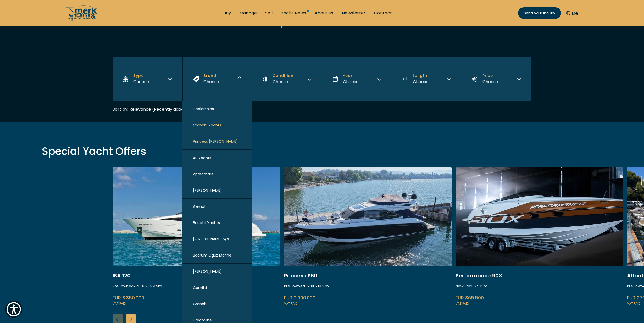 This screenshot has width=644, height=323. Describe the element at coordinates (540, 13) in the screenshot. I see `a: Send your inquiry` at that location.